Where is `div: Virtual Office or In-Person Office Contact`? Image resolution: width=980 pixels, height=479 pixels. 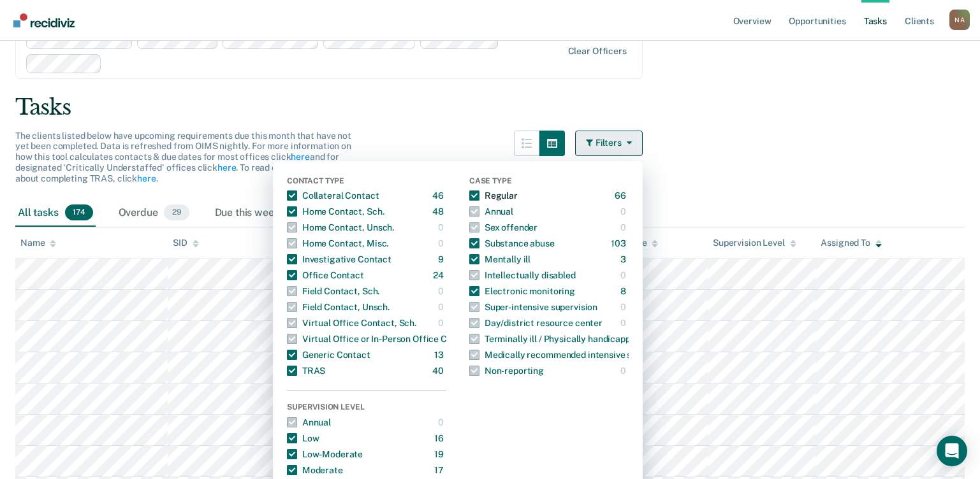 div: Virtual Office or In-Person Office Contact is located at coordinates (381, 338).